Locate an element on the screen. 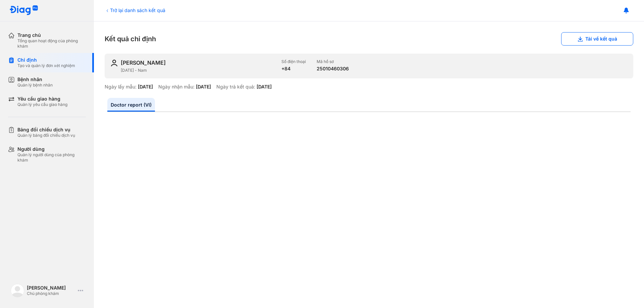  div: Tổng quan hoạt động của phòng khám is located at coordinates (52, 44).